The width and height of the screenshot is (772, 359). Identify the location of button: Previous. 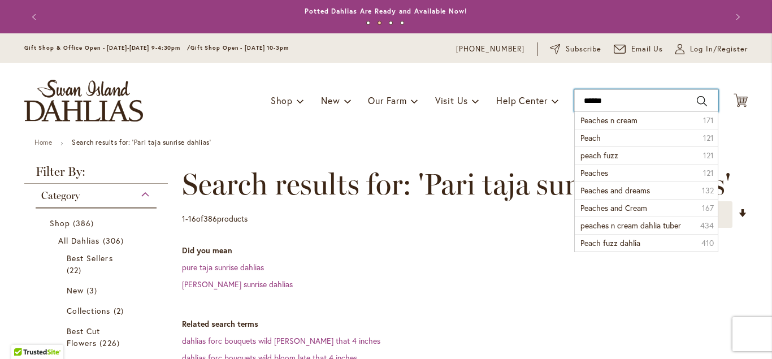
(36, 17).